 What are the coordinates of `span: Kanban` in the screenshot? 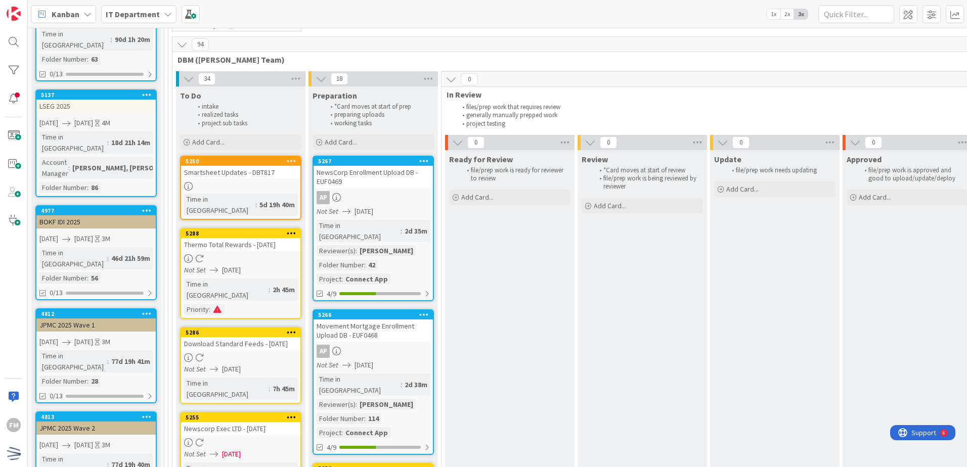 It's located at (65, 14).